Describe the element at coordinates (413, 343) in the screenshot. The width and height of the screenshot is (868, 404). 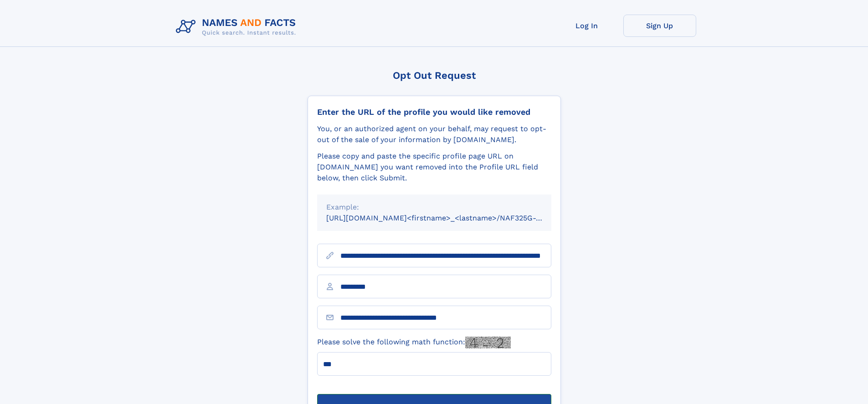
I see `label: Please solve the following math function:` at that location.